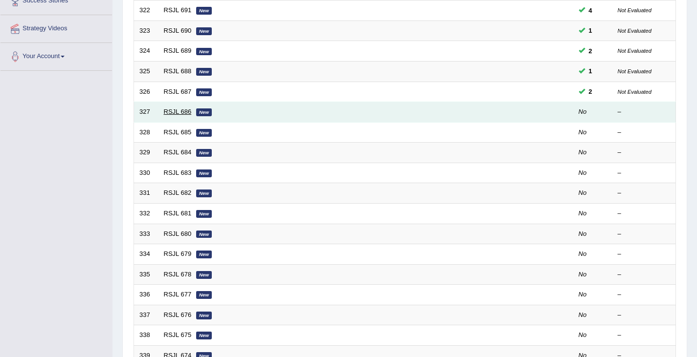  What do you see at coordinates (177, 132) in the screenshot?
I see `a: RSJL 685` at bounding box center [177, 132].